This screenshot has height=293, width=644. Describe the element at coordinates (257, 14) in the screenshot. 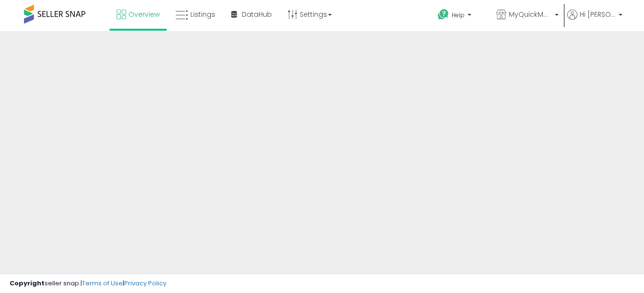

I see `span: DataHub` at that location.